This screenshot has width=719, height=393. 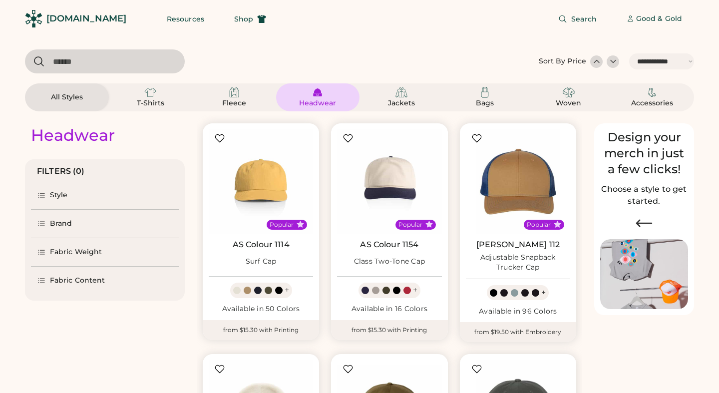 What do you see at coordinates (317, 92) in the screenshot?
I see `img: Headwear Icon` at bounding box center [317, 92].